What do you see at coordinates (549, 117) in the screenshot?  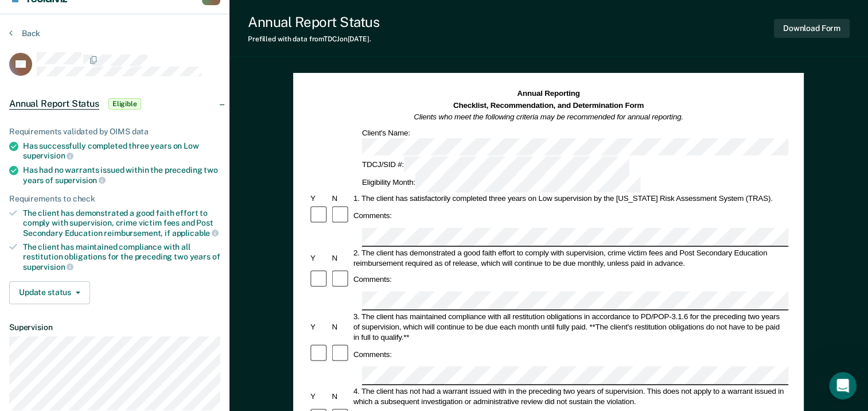 I see `em: Clients who meet the following criteria may be recommended for annual reporting.` at bounding box center [549, 117].